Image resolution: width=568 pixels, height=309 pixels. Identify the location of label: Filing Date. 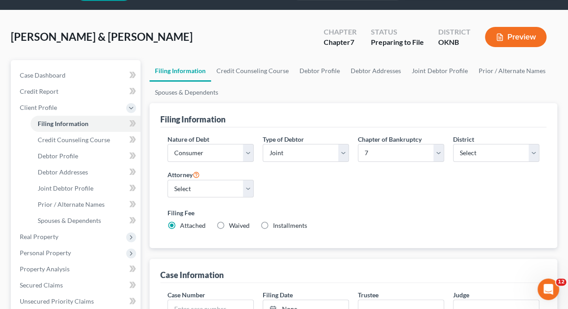
(277, 295).